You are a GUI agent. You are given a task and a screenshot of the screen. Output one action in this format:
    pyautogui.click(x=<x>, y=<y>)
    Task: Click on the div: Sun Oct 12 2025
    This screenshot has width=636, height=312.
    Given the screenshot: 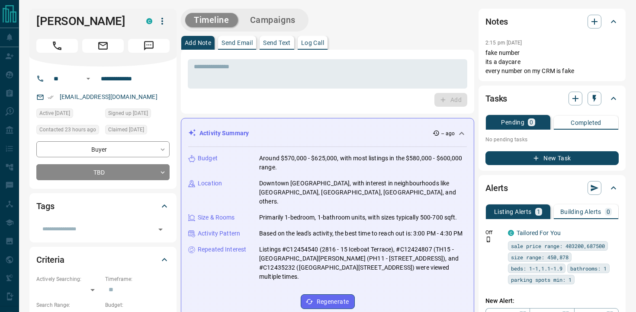 What is the action you would take?
    pyautogui.click(x=68, y=115)
    